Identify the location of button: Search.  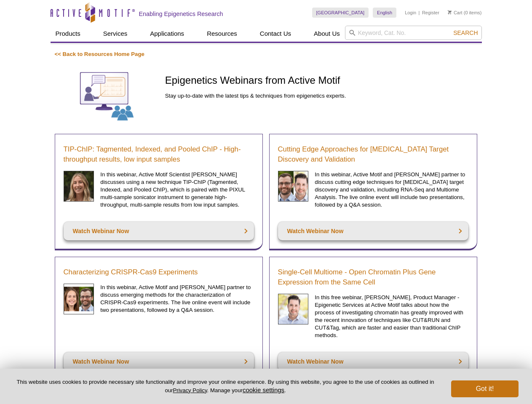
(465, 33).